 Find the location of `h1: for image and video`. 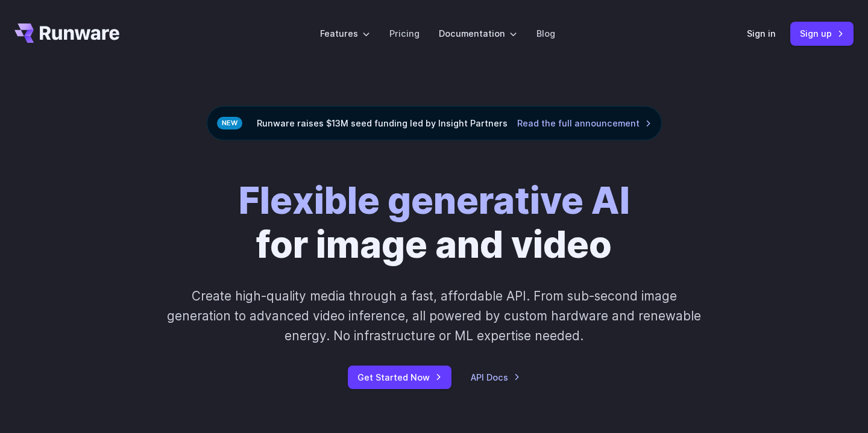

h1: for image and video is located at coordinates (434, 223).